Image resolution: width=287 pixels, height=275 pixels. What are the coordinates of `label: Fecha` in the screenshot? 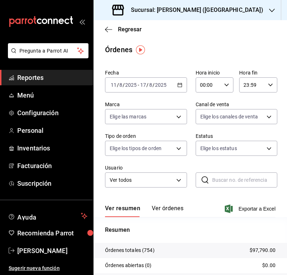 It's located at (146, 73).